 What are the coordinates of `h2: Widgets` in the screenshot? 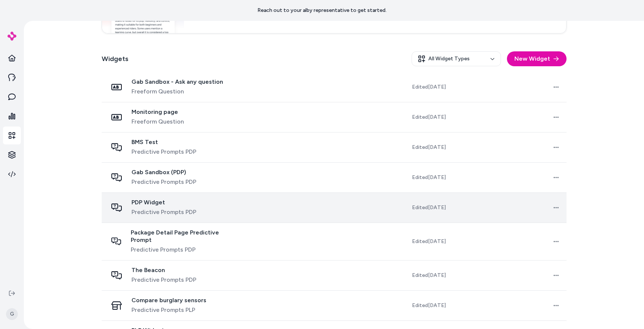 It's located at (115, 59).